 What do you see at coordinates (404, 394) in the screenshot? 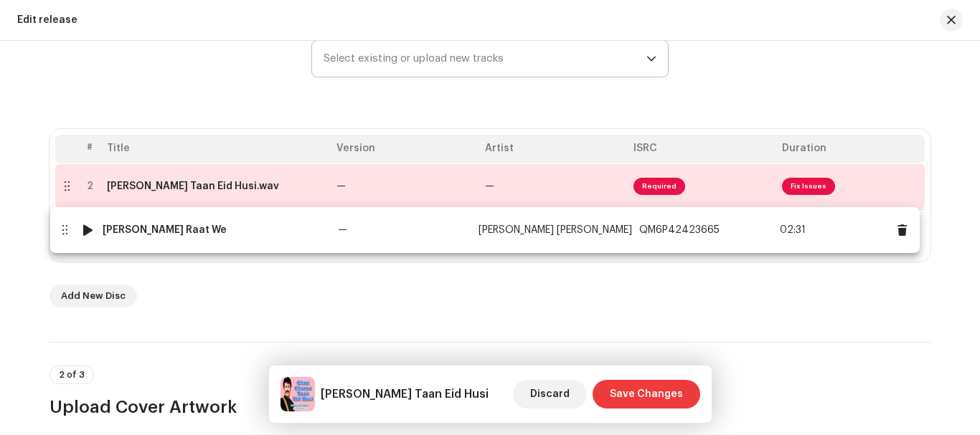
I see `h5: Chan Charya Taan Eid Husi` at bounding box center [404, 394].